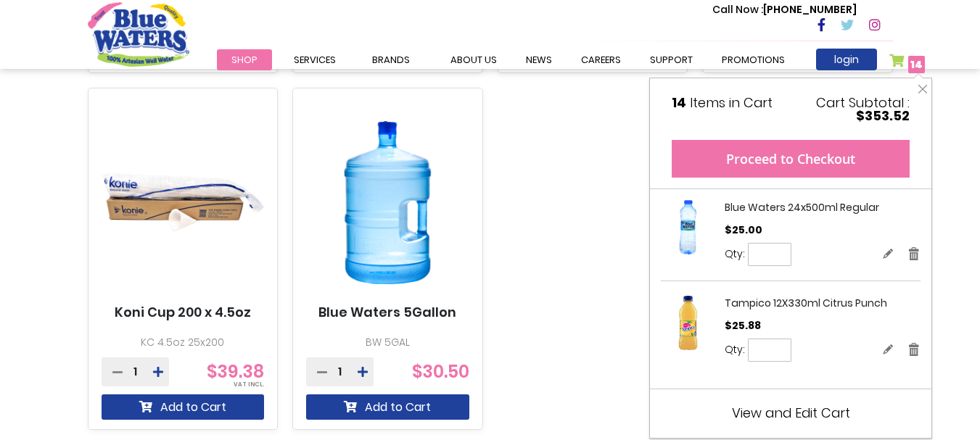 The height and width of the screenshot is (440, 980). Describe the element at coordinates (138, 34) in the screenshot. I see `a: store logo` at that location.